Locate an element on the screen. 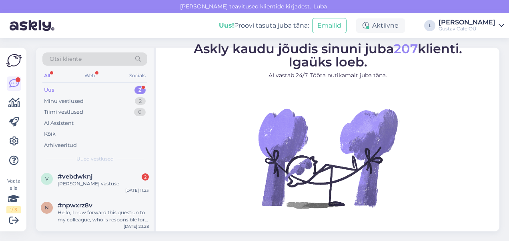 The width and height of the screenshot is (509, 241). div: Gustav Cafe OÜ is located at coordinates (467, 29).